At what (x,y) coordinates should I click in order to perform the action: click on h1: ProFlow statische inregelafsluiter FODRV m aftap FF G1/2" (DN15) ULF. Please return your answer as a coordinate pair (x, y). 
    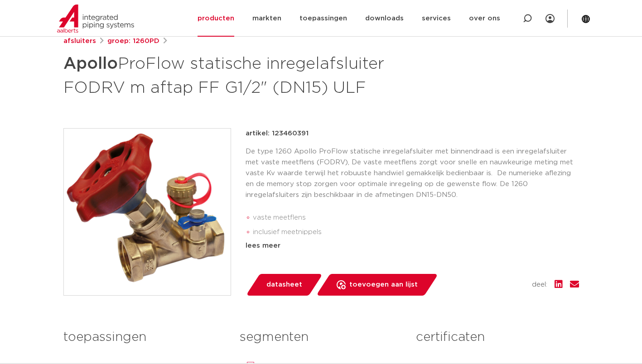
    Looking at the image, I should click on (233, 75).